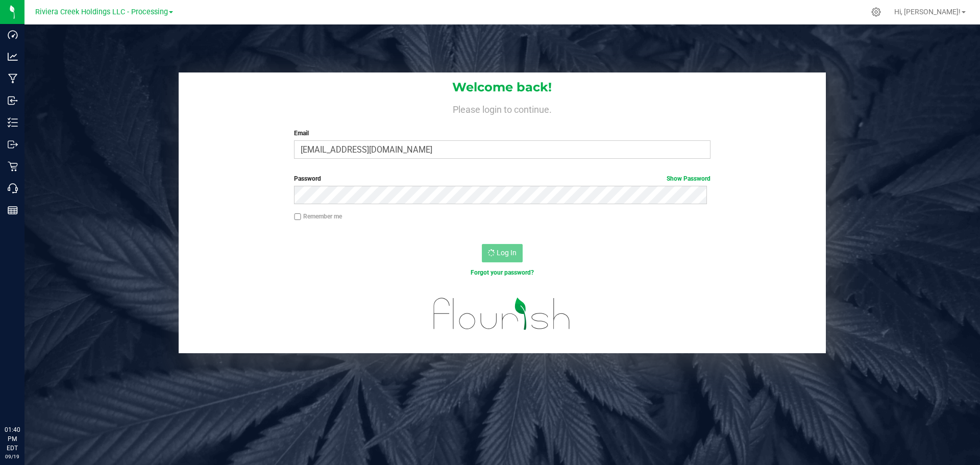 The width and height of the screenshot is (980, 465). I want to click on div: Manage settings, so click(876, 12).